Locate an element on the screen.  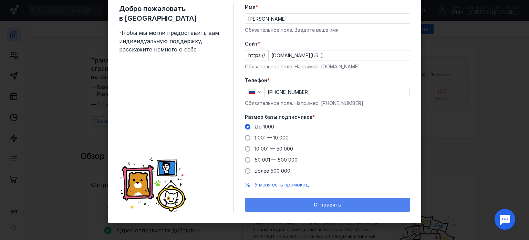
span: До 1000 is located at coordinates (264, 126).